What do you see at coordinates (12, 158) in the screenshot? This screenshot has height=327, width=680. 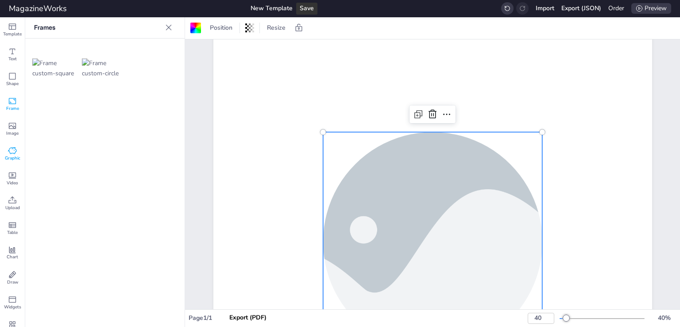 I see `span: Graphic` at bounding box center [12, 158].